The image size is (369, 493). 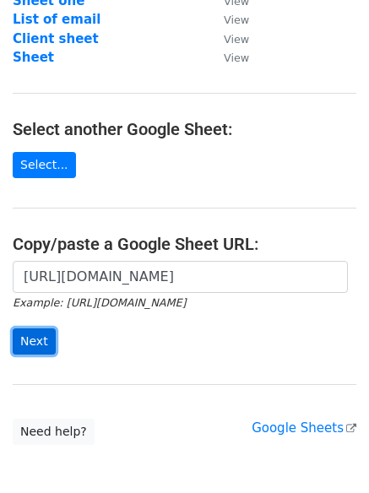 What do you see at coordinates (44, 164) in the screenshot?
I see `a: Select...` at bounding box center [44, 164].